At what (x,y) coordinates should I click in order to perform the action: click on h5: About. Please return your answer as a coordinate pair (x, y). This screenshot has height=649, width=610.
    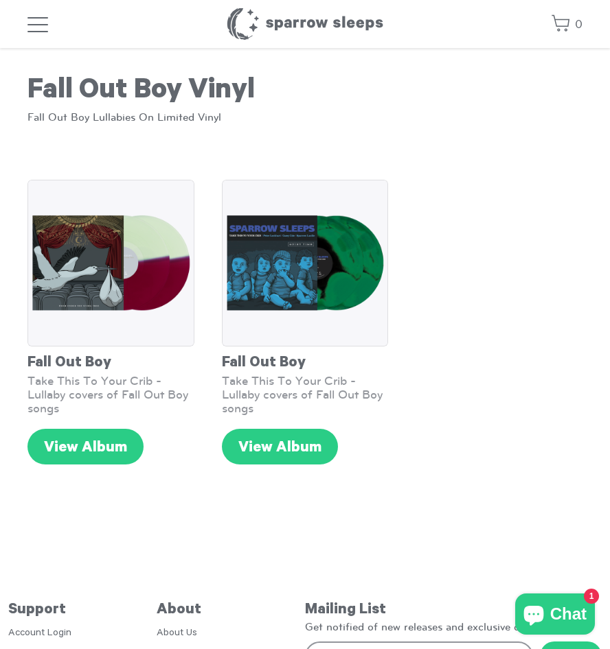
    Looking at the image, I should click on (231, 611).